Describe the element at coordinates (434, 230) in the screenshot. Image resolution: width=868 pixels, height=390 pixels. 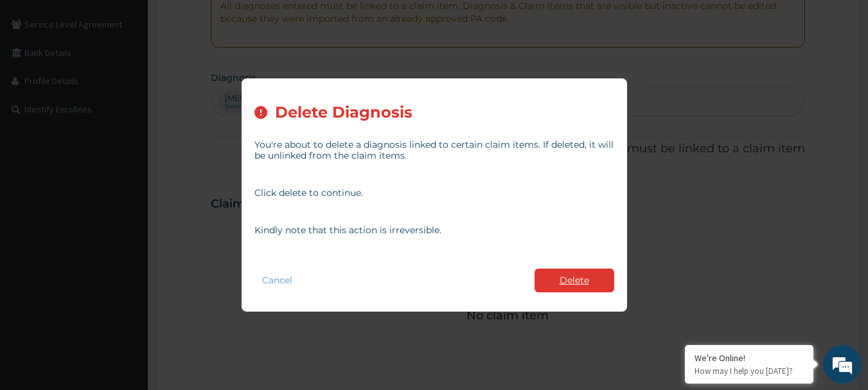
I see `p: Kindly note that this action is irreversible.` at that location.